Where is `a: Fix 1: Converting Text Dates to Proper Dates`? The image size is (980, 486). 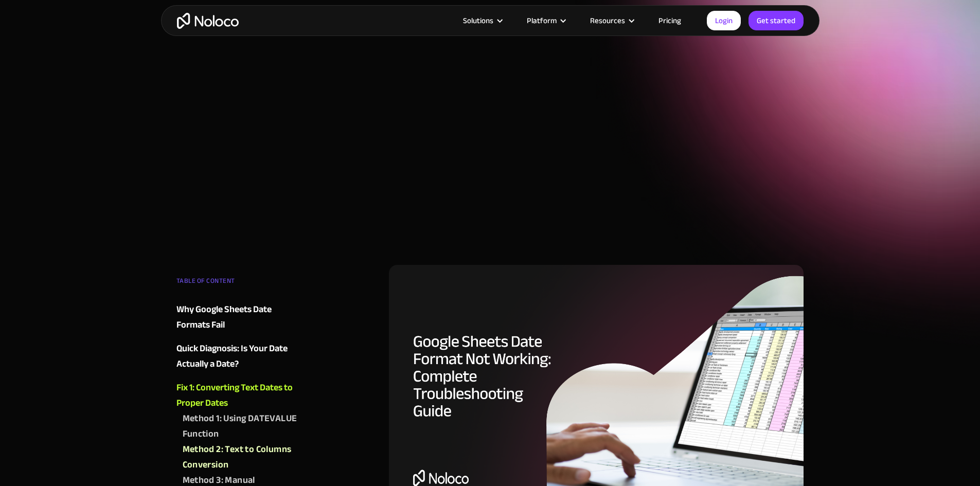 a: Fix 1: Converting Text Dates to Proper Dates is located at coordinates (239, 396).